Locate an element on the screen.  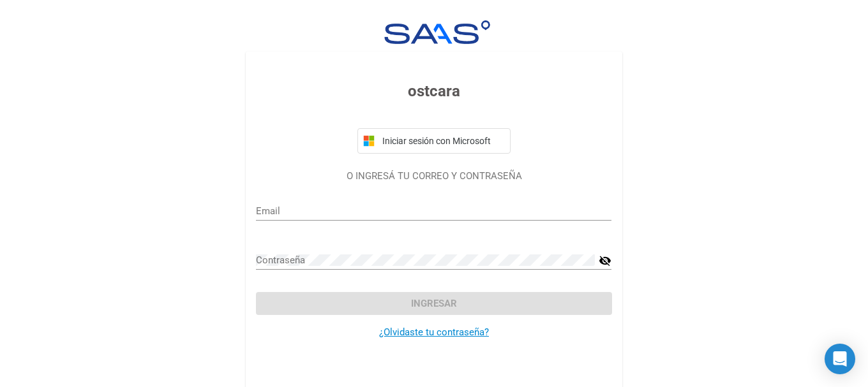
div: Open Intercom Messenger is located at coordinates (840, 359).